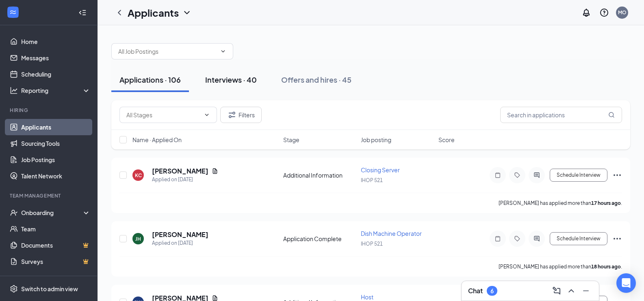  What do you see at coordinates (380, 169) in the screenshot?
I see `span: Closing Server` at bounding box center [380, 169].